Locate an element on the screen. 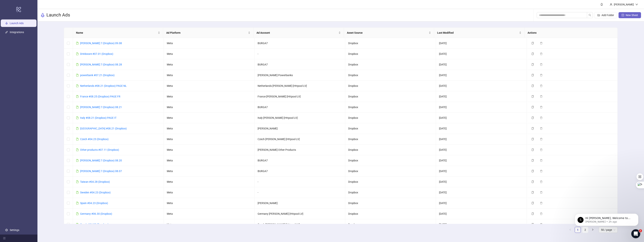  a: Sweden #04.23 (Dropbox) is located at coordinates (95, 192).